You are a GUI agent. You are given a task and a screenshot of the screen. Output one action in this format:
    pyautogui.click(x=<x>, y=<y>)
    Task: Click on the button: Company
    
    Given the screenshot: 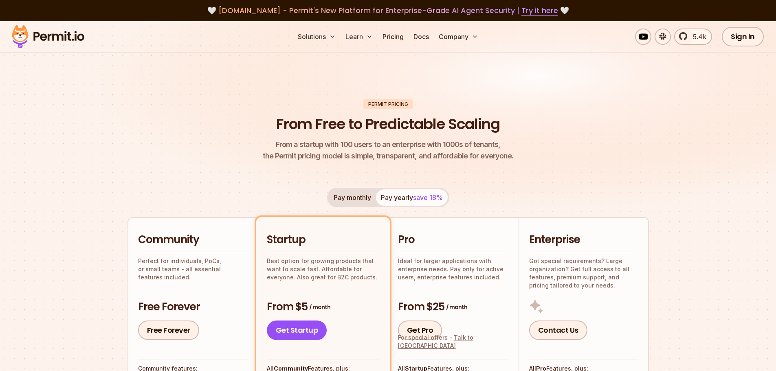 What is the action you would take?
    pyautogui.click(x=458, y=37)
    